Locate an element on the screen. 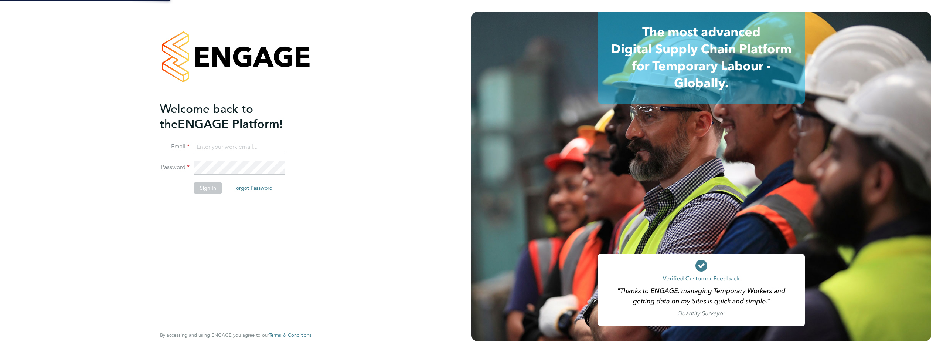 This screenshot has height=353, width=943. span: Terms & Conditions is located at coordinates (290, 335).